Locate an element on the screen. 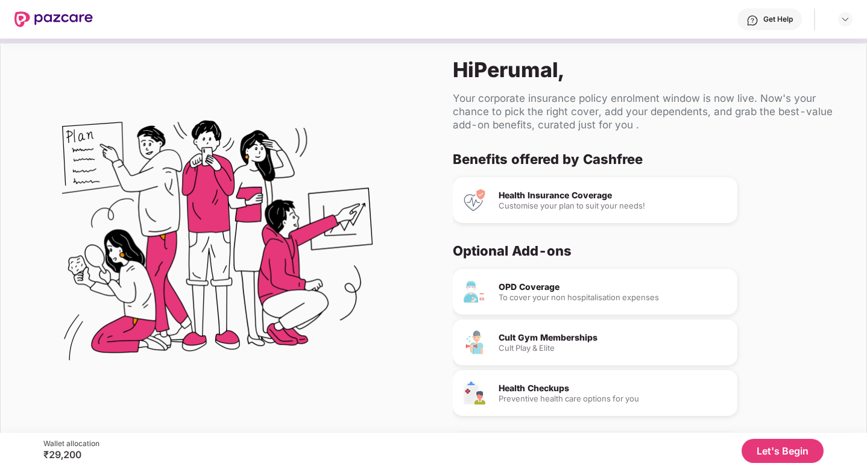 The image size is (867, 469). div: OPD Coverage is located at coordinates (614, 287).